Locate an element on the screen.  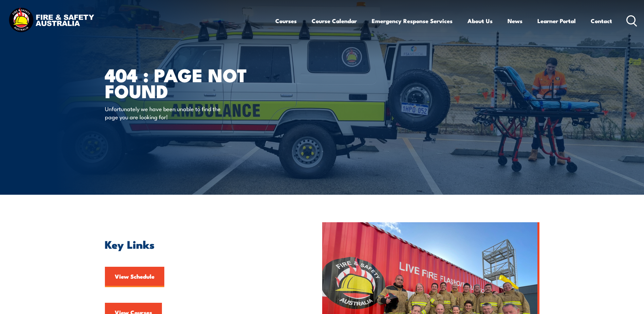
a: News is located at coordinates (515, 21).